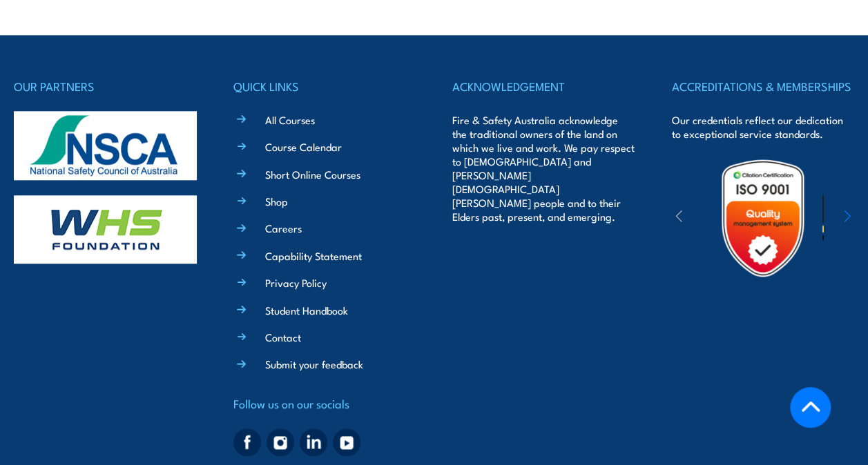 The width and height of the screenshot is (868, 465). I want to click on p: Our credentials reflect our dedication to exceptional service standards., so click(763, 127).